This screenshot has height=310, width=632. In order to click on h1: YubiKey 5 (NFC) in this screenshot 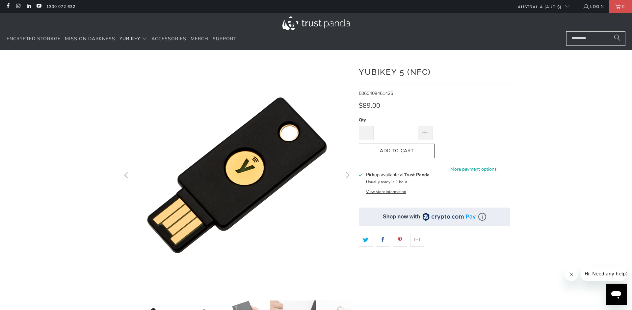, I will do `click(435, 71)`.